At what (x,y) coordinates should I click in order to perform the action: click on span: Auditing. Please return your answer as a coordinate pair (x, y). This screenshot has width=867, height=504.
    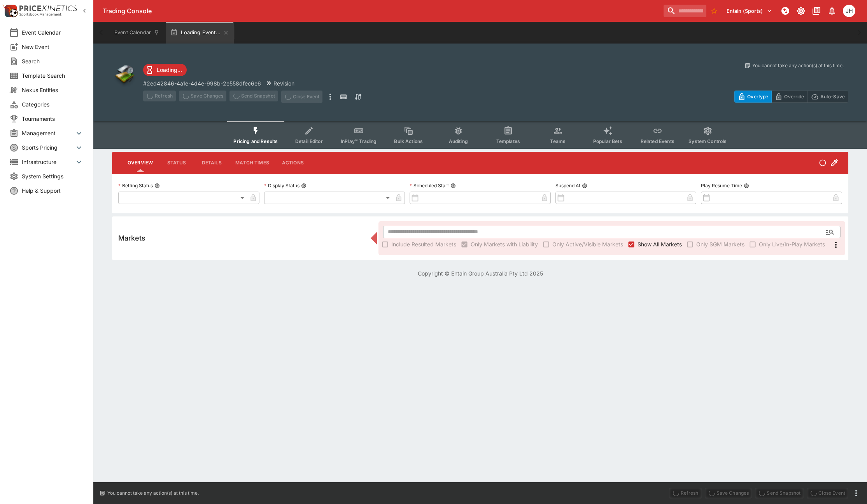
    Looking at the image, I should click on (458, 141).